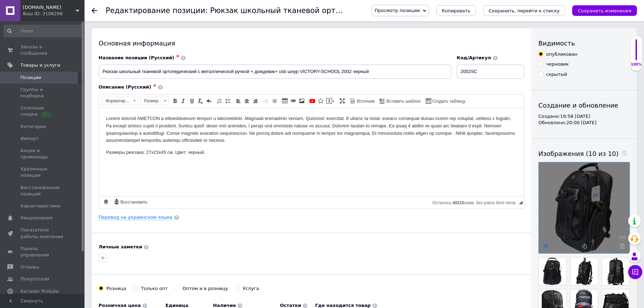 This screenshot has height=308, width=644. I want to click on div: Розница, so click(116, 289).